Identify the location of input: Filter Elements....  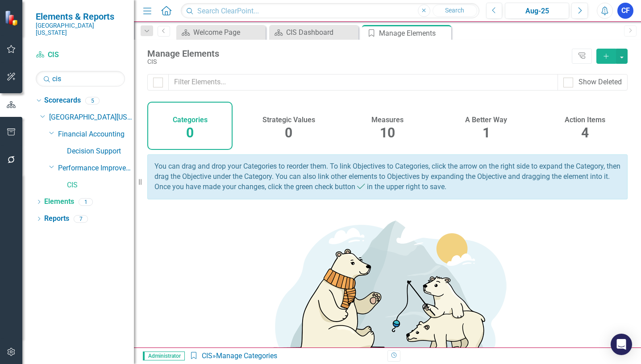
(363, 82).